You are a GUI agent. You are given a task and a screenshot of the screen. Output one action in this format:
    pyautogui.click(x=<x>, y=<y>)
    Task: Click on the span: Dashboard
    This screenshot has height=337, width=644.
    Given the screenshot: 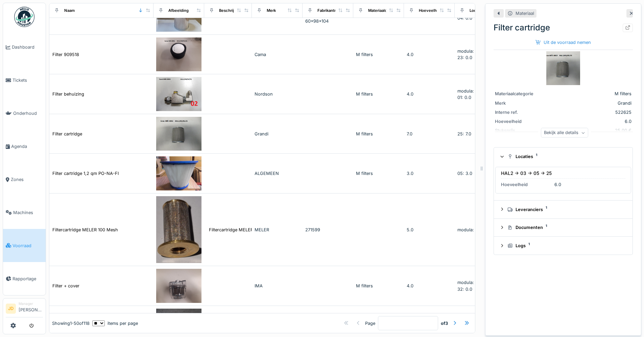 What is the action you would take?
    pyautogui.click(x=27, y=47)
    